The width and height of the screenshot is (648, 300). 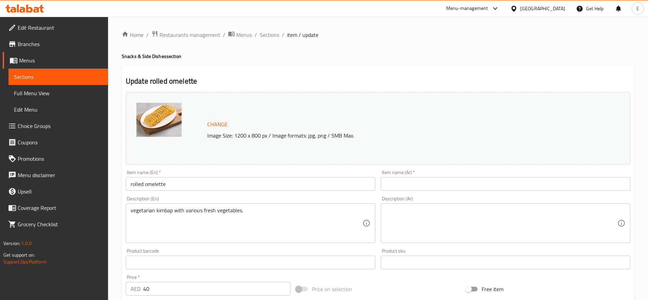 I want to click on a: Coupons, so click(x=55, y=142).